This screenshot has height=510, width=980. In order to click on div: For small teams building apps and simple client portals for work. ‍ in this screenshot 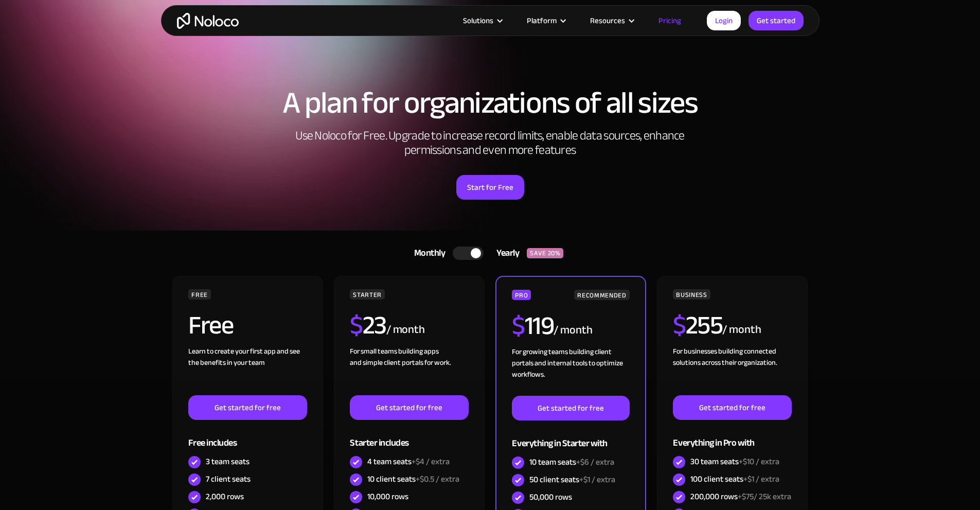, I will do `click(409, 371)`.